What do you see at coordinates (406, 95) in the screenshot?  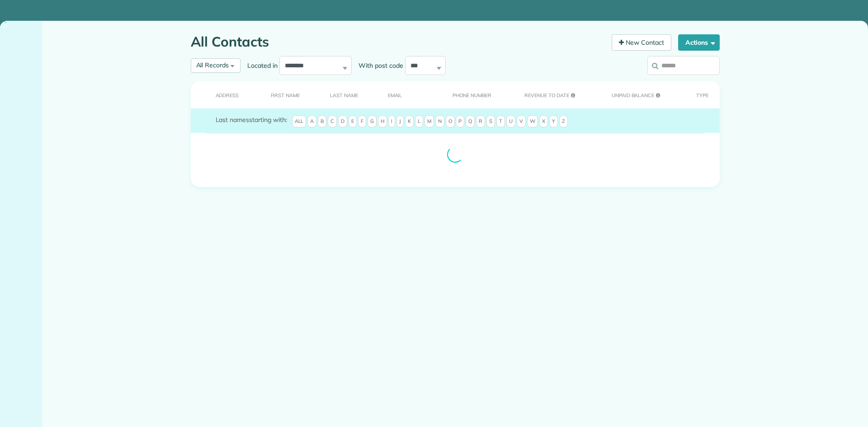 I see `th: Email` at bounding box center [406, 95].